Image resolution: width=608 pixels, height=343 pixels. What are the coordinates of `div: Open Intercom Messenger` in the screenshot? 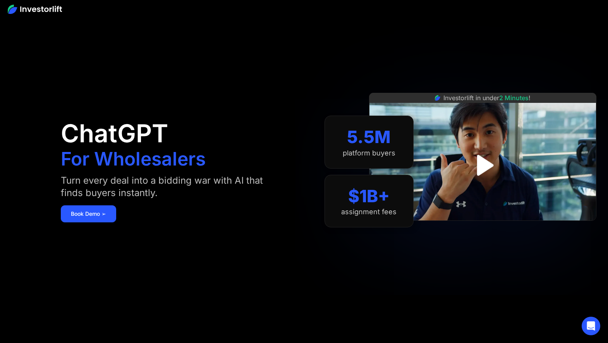 It's located at (591, 326).